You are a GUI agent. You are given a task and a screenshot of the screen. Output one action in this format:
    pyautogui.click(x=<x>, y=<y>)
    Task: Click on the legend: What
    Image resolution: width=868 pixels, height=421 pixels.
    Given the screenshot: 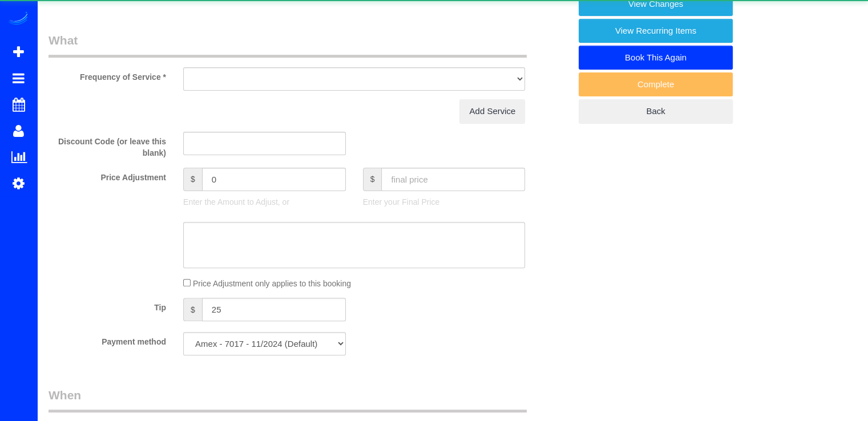 What is the action you would take?
    pyautogui.click(x=287, y=45)
    